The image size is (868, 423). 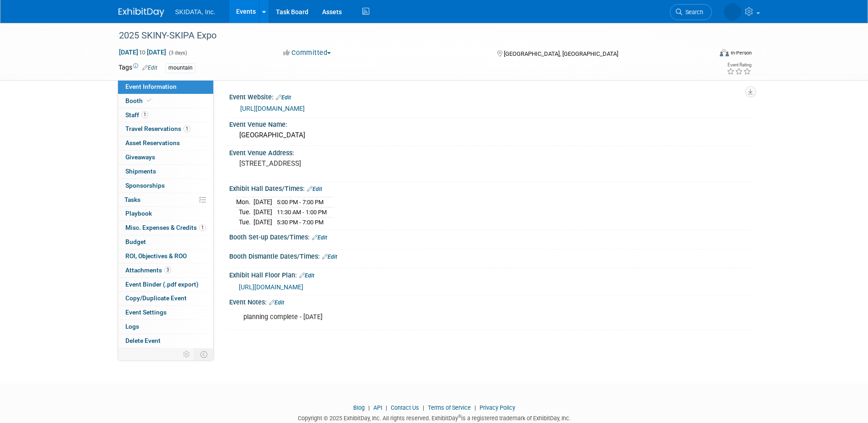 I want to click on div: Event Website:, so click(x=490, y=96).